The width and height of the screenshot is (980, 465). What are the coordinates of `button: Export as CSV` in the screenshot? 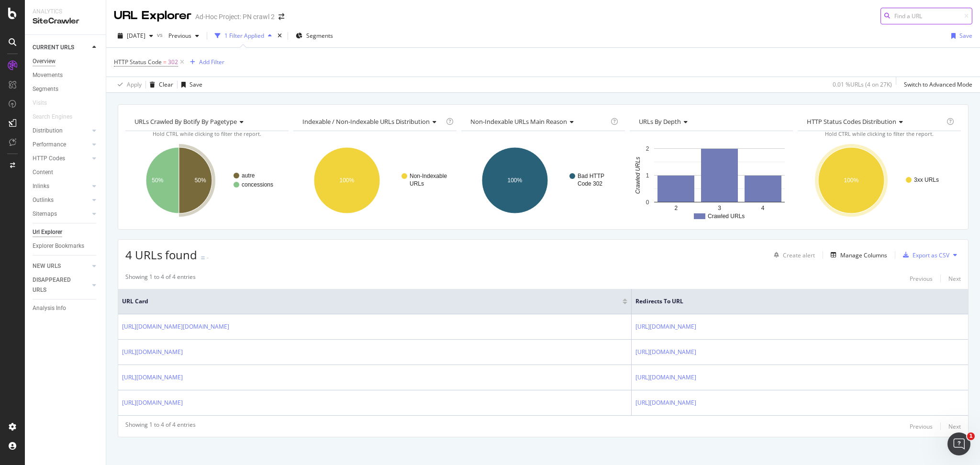 It's located at (924, 255).